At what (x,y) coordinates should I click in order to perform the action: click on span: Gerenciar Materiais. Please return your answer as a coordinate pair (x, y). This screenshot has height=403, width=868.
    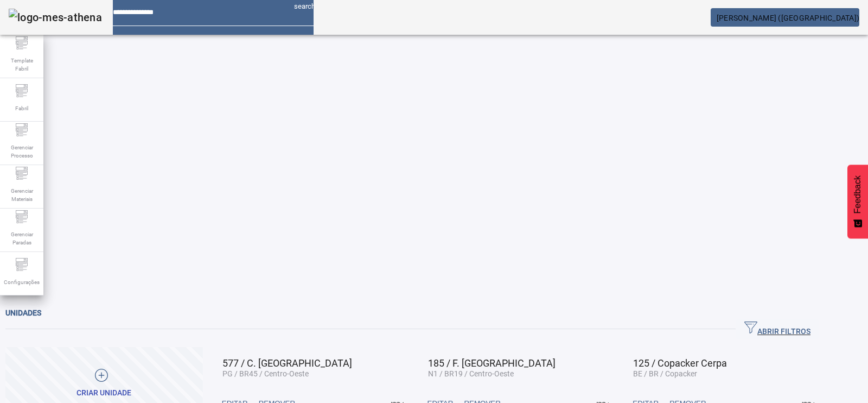
    Looking at the image, I should click on (22, 195).